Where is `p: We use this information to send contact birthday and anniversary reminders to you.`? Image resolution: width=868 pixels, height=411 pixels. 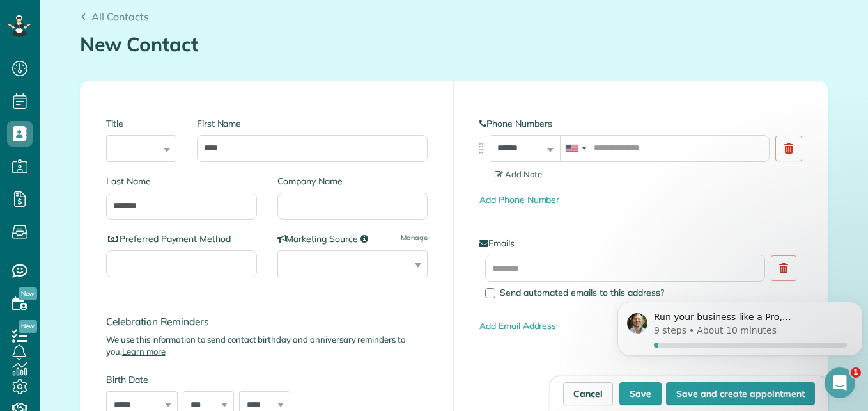
p: We use this information to send contact birthday and anniversary reminders to you. is located at coordinates (267, 346).